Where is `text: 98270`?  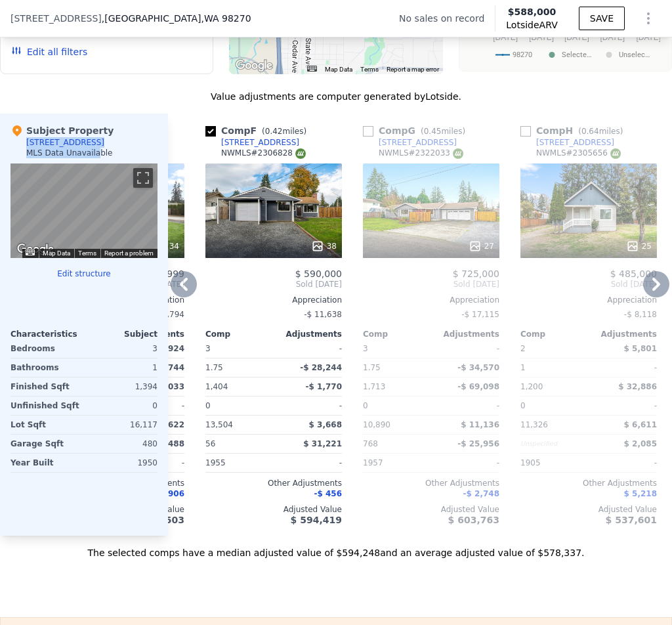 text: 98270 is located at coordinates (522, 54).